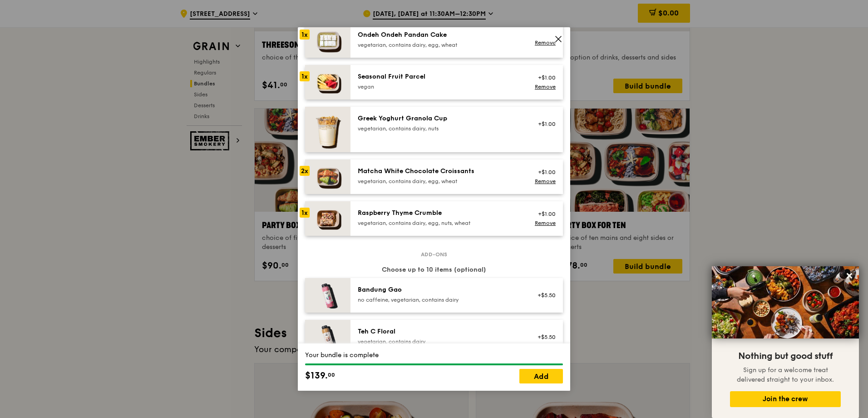 The width and height of the screenshot is (868, 418). Describe the element at coordinates (541, 376) in the screenshot. I see `a: Add` at that location.